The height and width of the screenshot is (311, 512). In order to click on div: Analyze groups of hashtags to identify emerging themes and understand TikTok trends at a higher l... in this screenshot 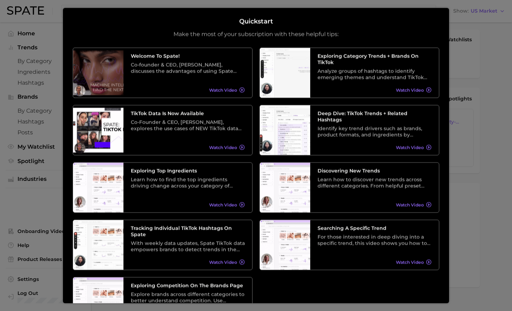, I will do `click(374, 74)`.